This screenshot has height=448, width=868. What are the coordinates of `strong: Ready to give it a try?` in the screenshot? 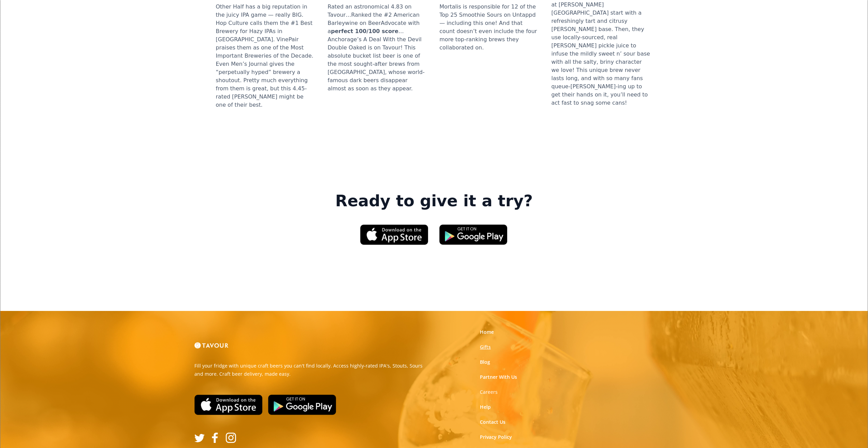 It's located at (434, 201).